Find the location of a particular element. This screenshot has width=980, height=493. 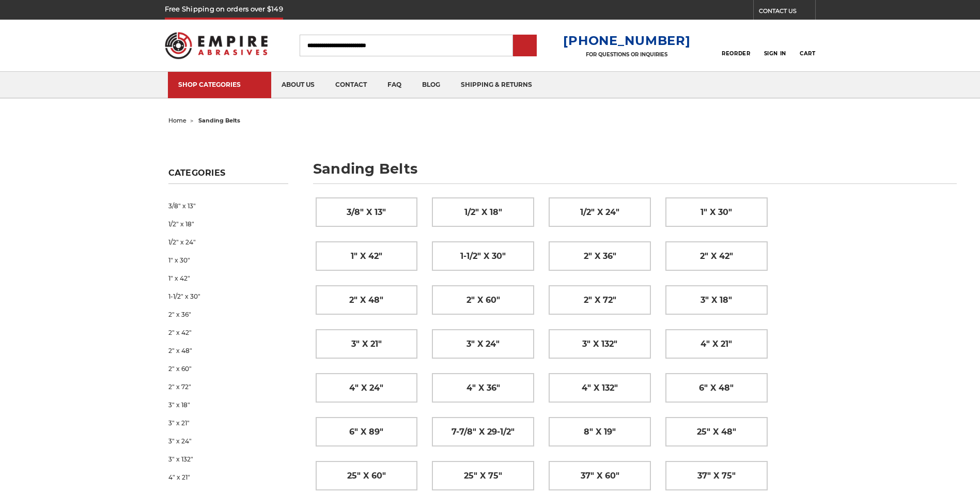

a: 37" x 75" is located at coordinates (716, 475).